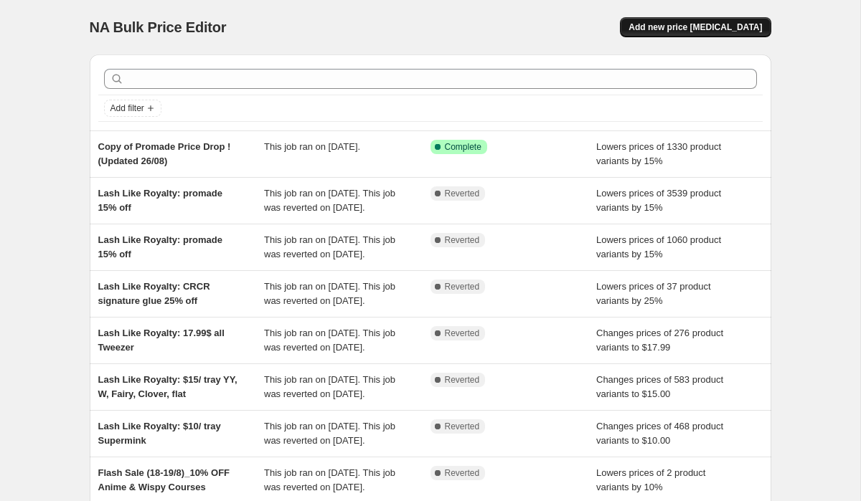  I want to click on span: Lowers prices of 1330 product variants by 15%, so click(659, 154).